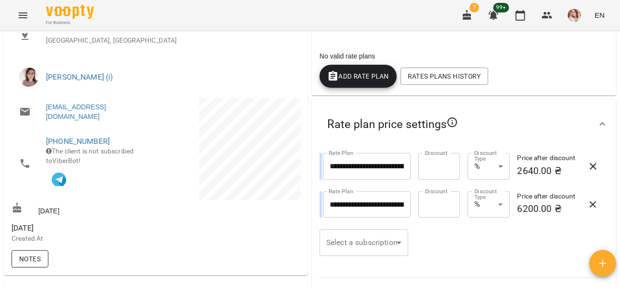 The image size is (620, 292). I want to click on button: EN, so click(599, 15).